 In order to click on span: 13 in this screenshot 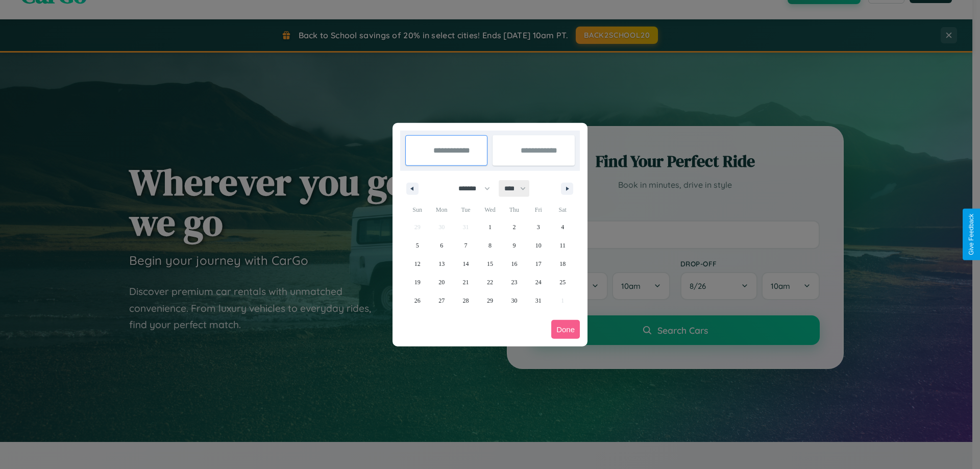, I will do `click(441, 264)`.